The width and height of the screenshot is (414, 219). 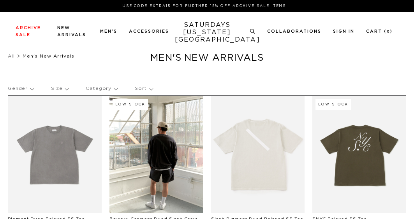 What do you see at coordinates (379, 31) in the screenshot?
I see `a: Cart (0)` at bounding box center [379, 31].